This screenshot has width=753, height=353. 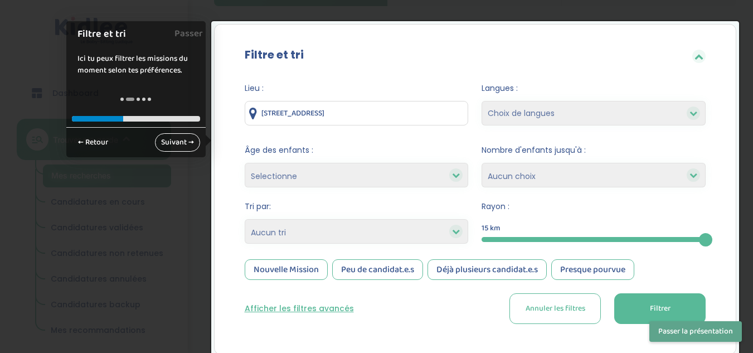 What do you see at coordinates (695, 331) in the screenshot?
I see `button: Passer la présentation` at bounding box center [695, 331].